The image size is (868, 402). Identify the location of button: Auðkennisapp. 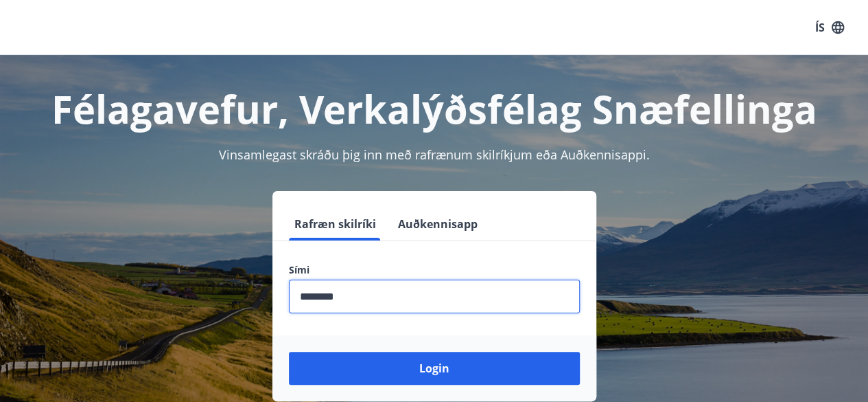
(438, 224).